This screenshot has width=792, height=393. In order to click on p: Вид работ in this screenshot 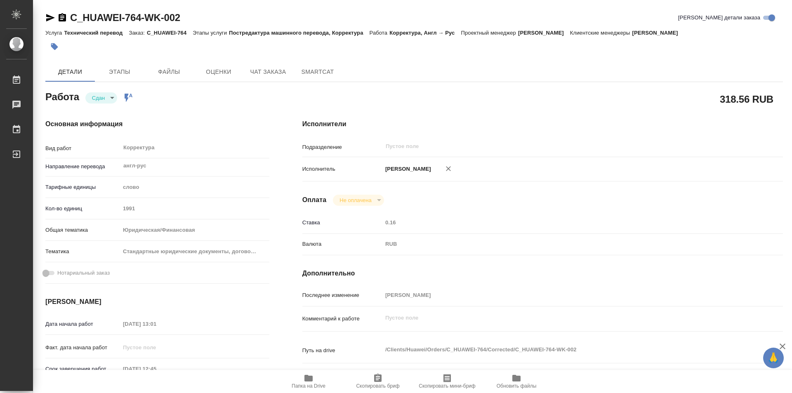, I will do `click(83, 149)`.